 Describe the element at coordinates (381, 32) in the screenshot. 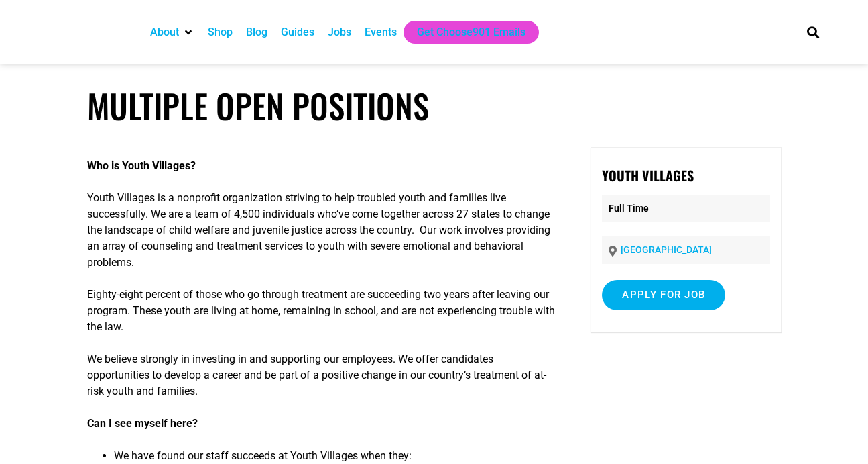

I see `a: Events` at that location.